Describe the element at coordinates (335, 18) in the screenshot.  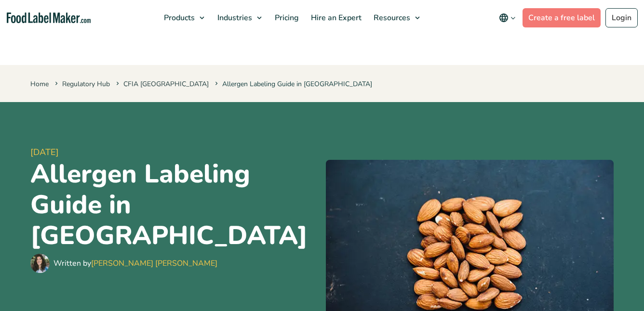
I see `span: Hire an Expert` at that location.